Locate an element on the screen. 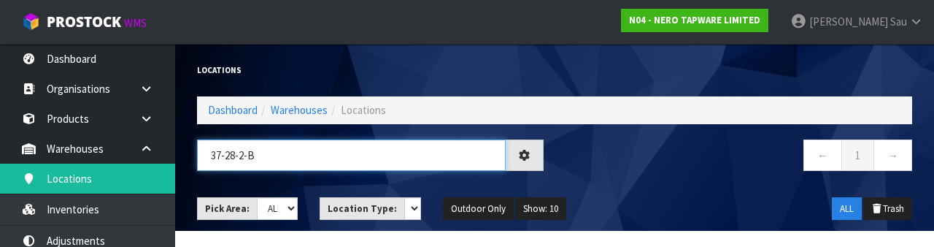 This screenshot has height=247, width=934. h1: Locations is located at coordinates (370, 70).